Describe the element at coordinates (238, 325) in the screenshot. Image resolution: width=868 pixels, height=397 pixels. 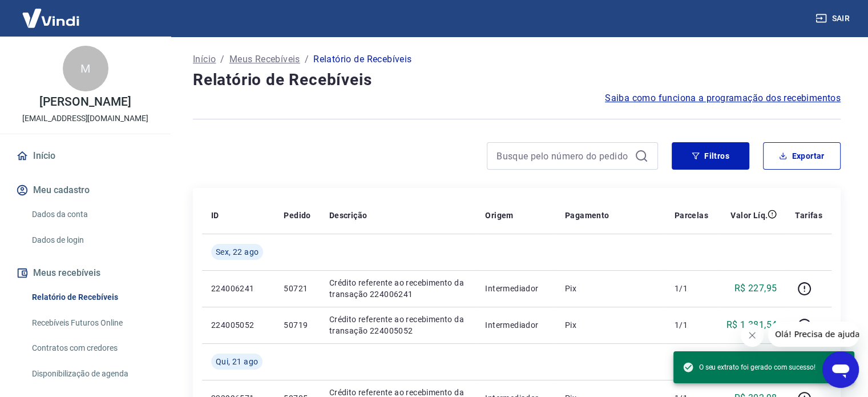
I see `p: 224005052` at that location.